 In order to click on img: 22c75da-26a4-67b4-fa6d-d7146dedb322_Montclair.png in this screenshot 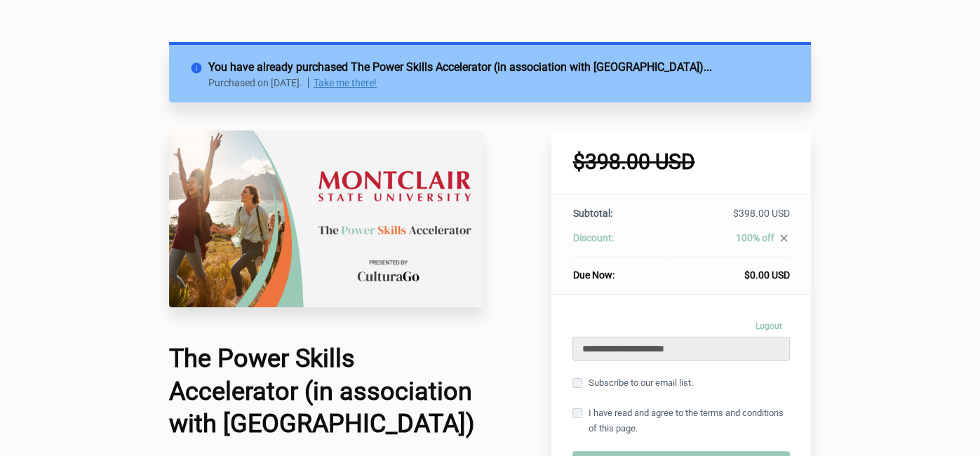, I will do `click(326, 219)`.